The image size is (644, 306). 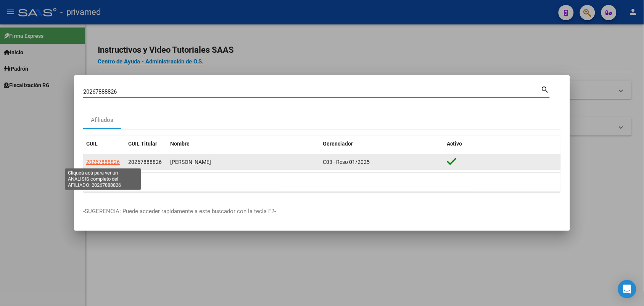 I want to click on datatable-header-cell: Nombre, so click(x=243, y=143).